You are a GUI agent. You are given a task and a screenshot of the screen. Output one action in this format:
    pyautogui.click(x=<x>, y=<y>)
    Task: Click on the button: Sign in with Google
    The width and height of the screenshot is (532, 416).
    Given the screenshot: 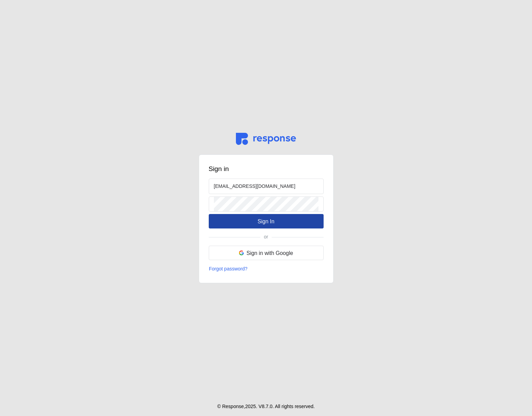 What is the action you would take?
    pyautogui.click(x=266, y=252)
    